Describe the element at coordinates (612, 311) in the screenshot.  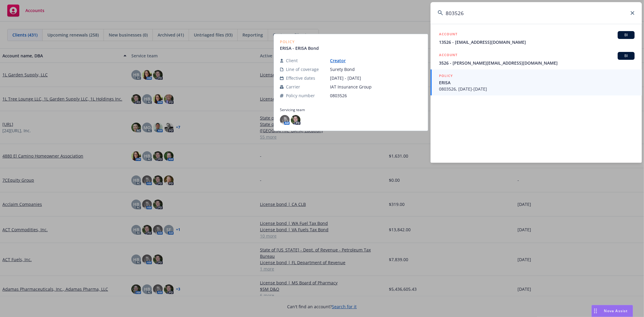
I see `button: Nova Assist` at that location.